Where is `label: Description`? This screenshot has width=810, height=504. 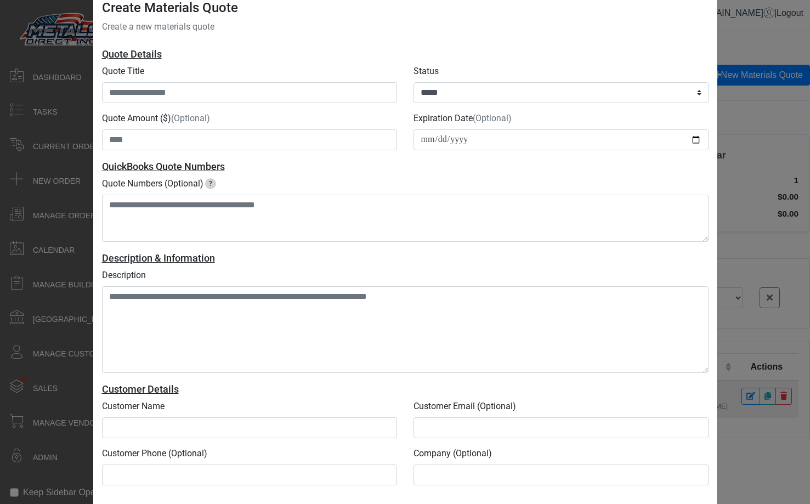 label: Description is located at coordinates (124, 275).